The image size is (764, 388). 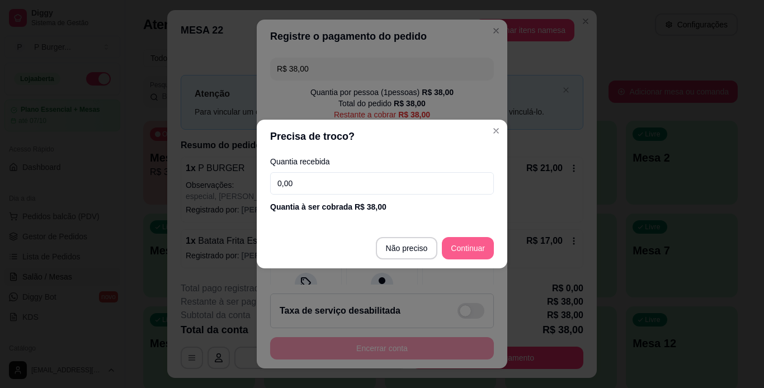 I want to click on button: Close, so click(x=496, y=131).